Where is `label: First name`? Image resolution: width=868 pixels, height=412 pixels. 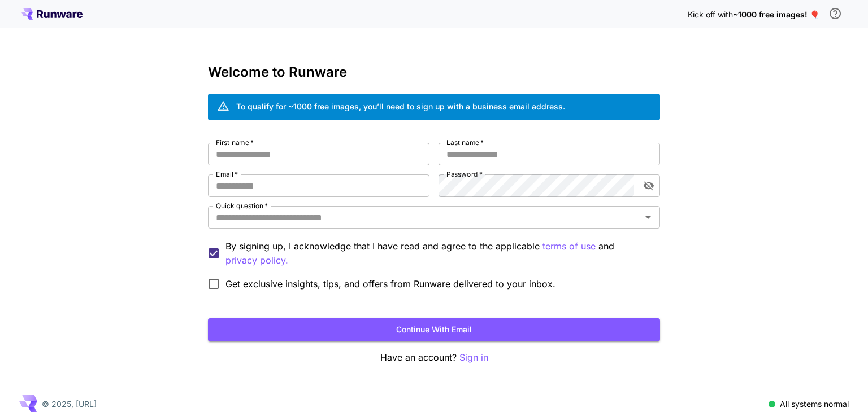
label: First name is located at coordinates (234, 143).